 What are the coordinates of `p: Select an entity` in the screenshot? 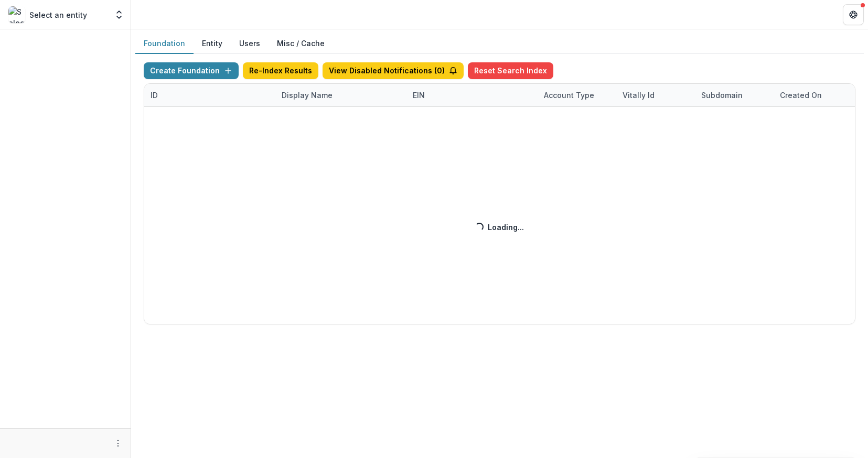 It's located at (58, 15).